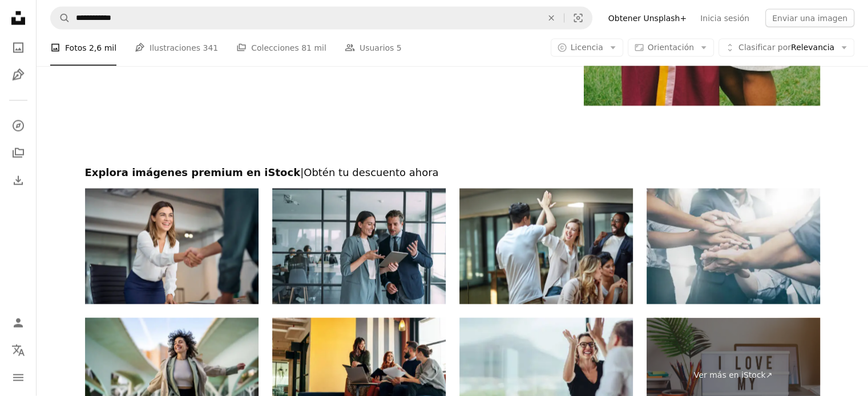 The image size is (868, 396). What do you see at coordinates (786, 48) in the screenshot?
I see `button: Clasificar porRelevancia` at bounding box center [786, 48].